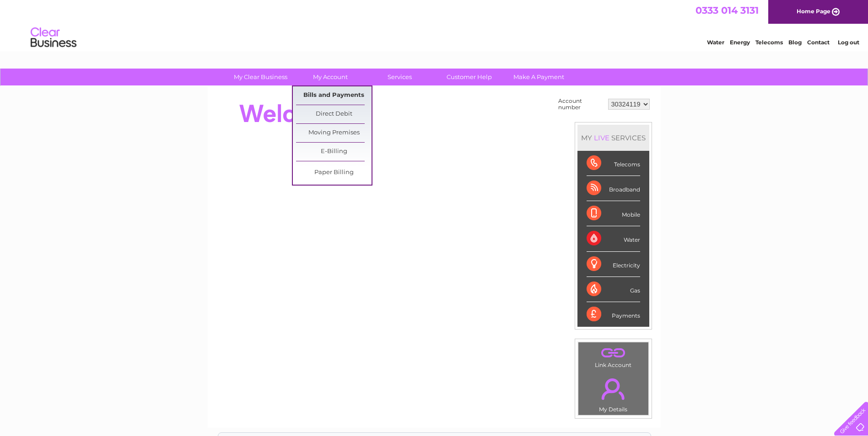 The image size is (868, 436). Describe the element at coordinates (848, 42) in the screenshot. I see `a: Log out` at that location.